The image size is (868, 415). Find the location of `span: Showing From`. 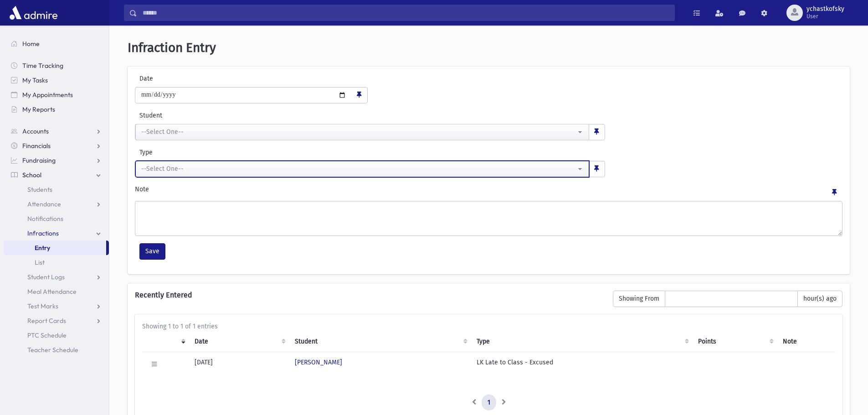

span: Showing From is located at coordinates (639, 299).